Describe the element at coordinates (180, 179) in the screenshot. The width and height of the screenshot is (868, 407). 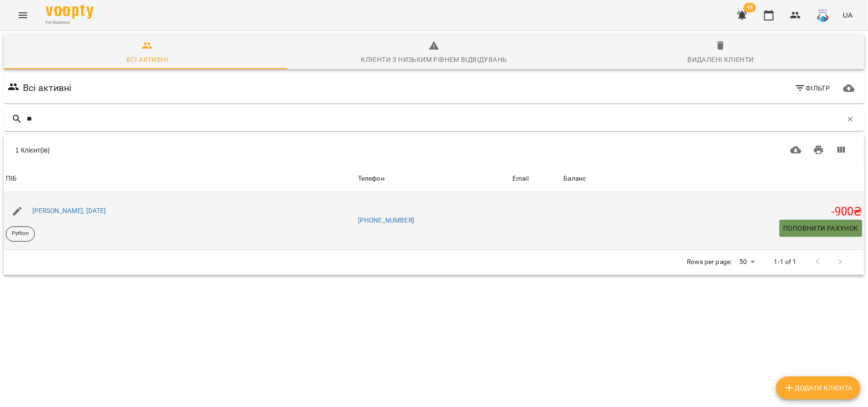
I see `span: ПІБ` at that location.